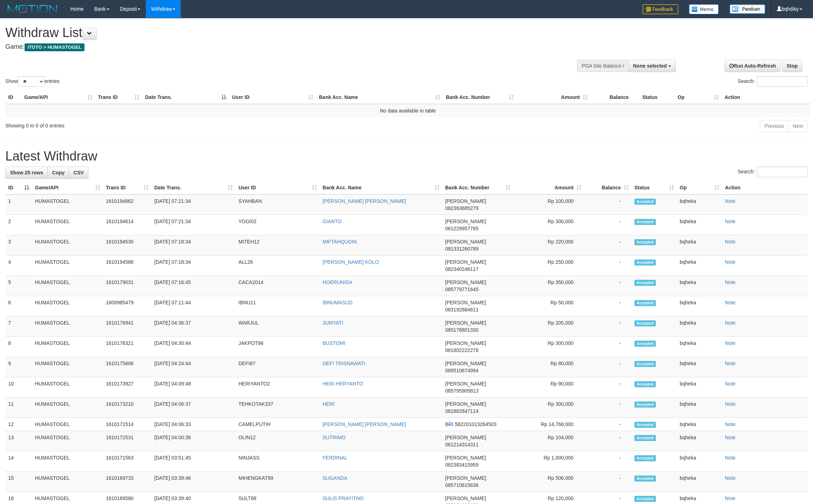 This screenshot has width=813, height=504. What do you see at coordinates (127, 387) in the screenshot?
I see `td: 1610173927` at bounding box center [127, 387].